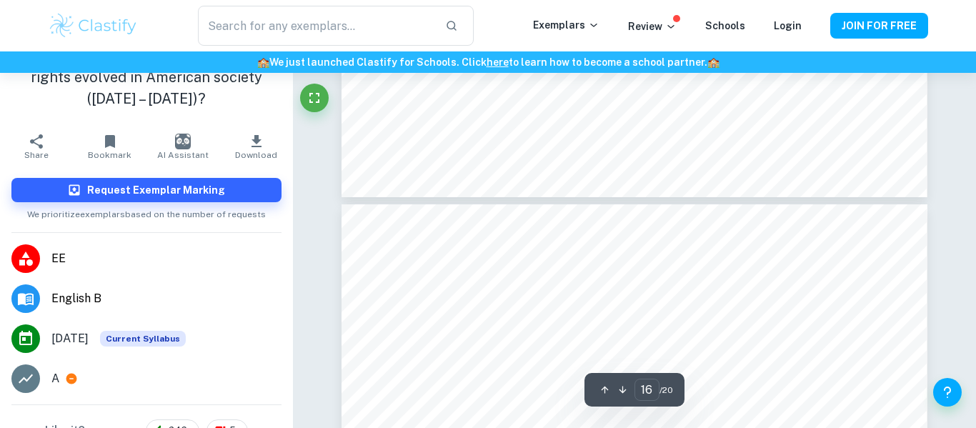 This screenshot has height=428, width=976. Describe the element at coordinates (725, 26) in the screenshot. I see `a: Schools` at that location.